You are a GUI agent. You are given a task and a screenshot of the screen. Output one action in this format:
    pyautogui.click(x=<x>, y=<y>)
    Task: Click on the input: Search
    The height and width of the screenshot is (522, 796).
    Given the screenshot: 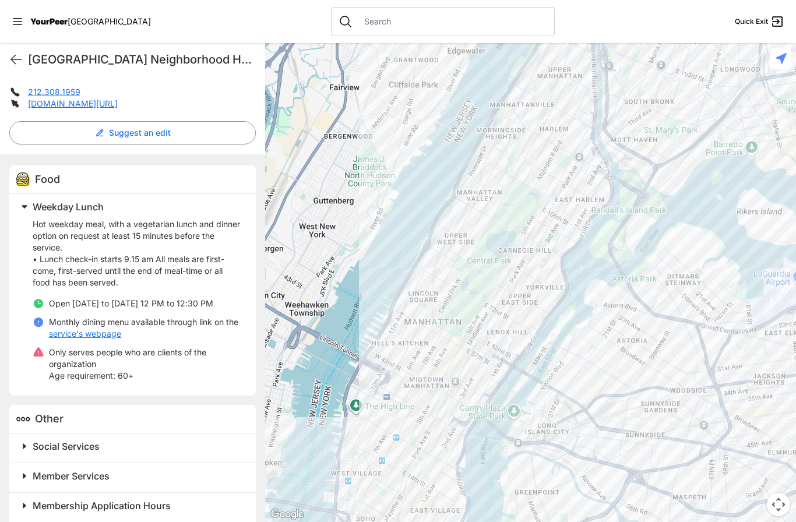 What is the action you would take?
    pyautogui.click(x=452, y=22)
    